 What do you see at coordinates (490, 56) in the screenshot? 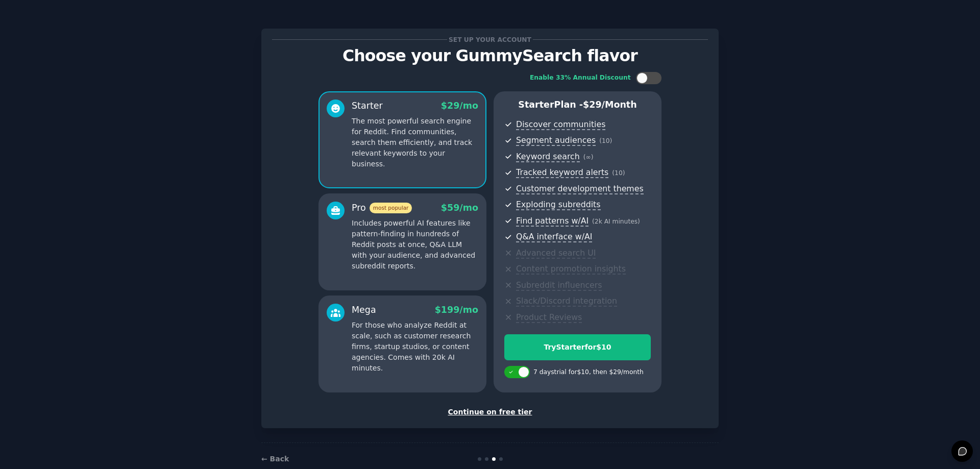
I see `p: Choose your GummySearch flavor` at bounding box center [490, 56].